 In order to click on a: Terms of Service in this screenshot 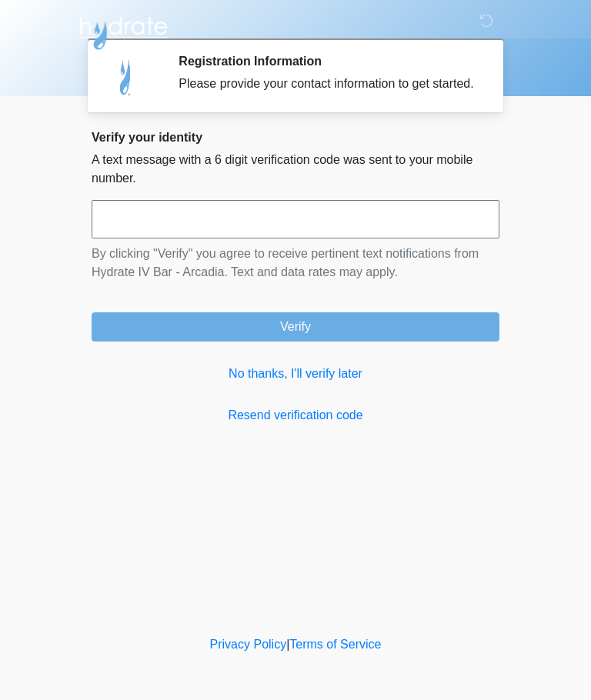, I will do `click(335, 644)`.